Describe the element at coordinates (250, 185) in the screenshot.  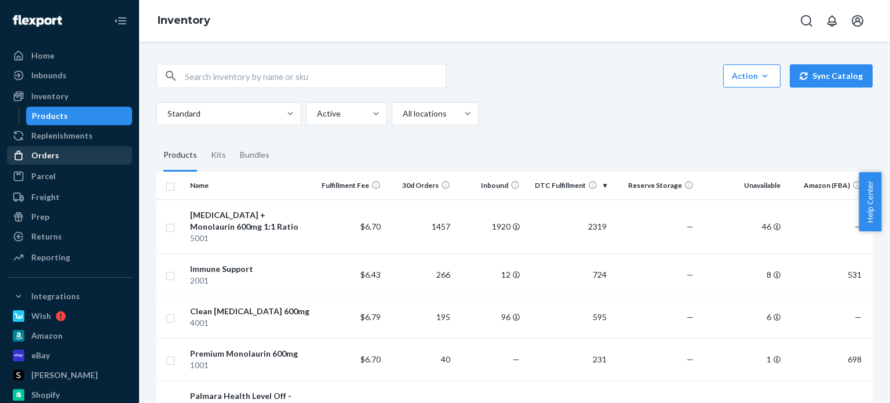
I see `th: Name` at that location.